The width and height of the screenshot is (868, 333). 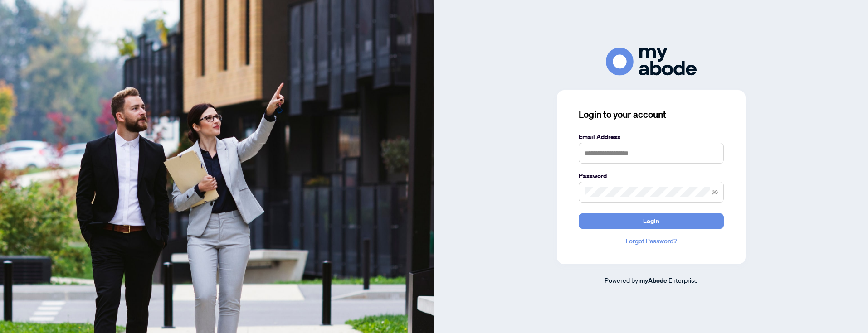 What do you see at coordinates (653, 281) in the screenshot?
I see `a: myAbode` at bounding box center [653, 281].